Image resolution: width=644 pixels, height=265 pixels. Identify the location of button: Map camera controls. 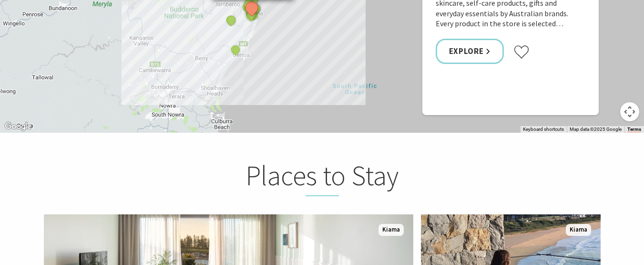
(630, 112).